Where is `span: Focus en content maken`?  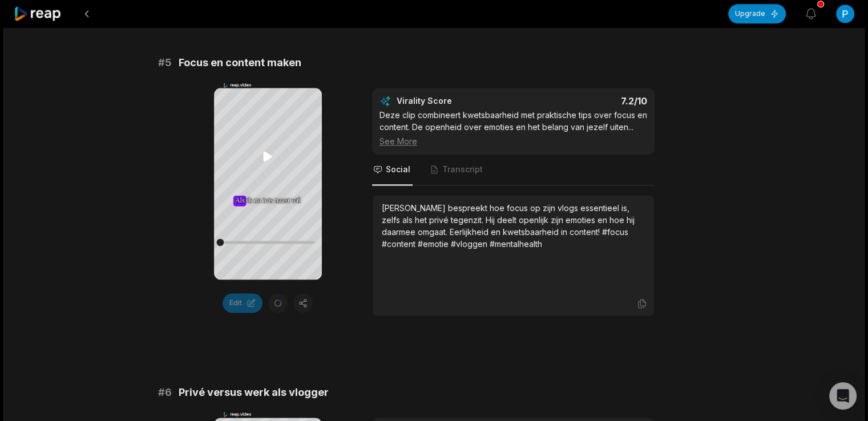
span: Focus en content maken is located at coordinates (239, 62).